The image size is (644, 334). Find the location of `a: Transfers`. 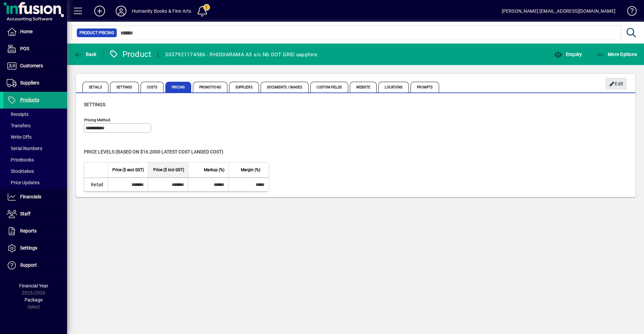

a: Transfers is located at coordinates (35, 126).